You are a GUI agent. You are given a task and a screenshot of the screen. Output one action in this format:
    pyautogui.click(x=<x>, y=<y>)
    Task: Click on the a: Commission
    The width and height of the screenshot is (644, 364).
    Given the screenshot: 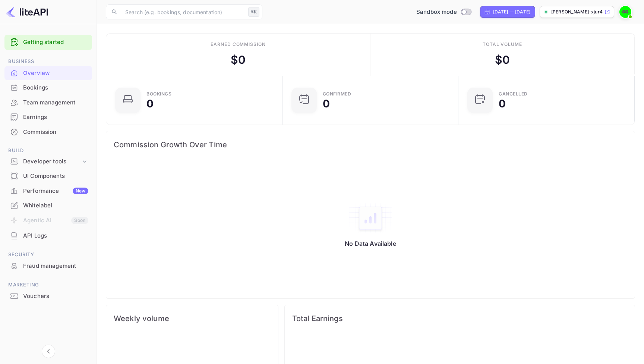 What is the action you would take?
    pyautogui.click(x=48, y=131)
    